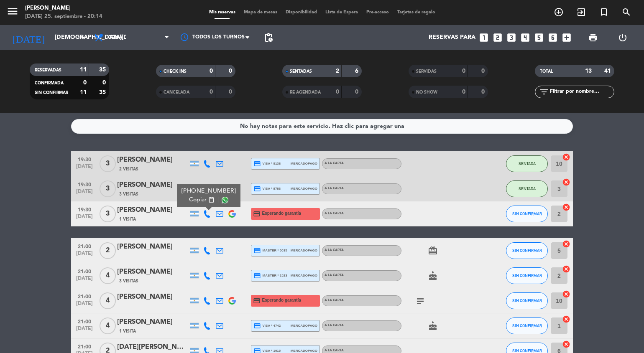  I want to click on span: Cena, so click(115, 38).